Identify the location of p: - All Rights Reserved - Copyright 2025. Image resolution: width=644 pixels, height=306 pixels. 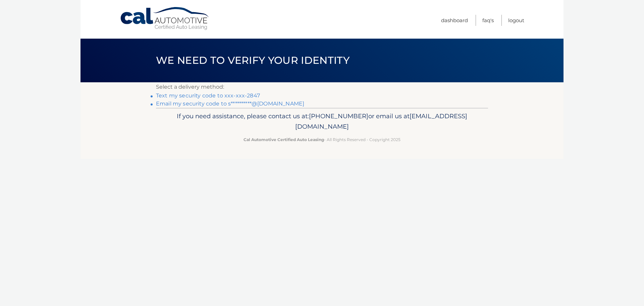
(322, 139).